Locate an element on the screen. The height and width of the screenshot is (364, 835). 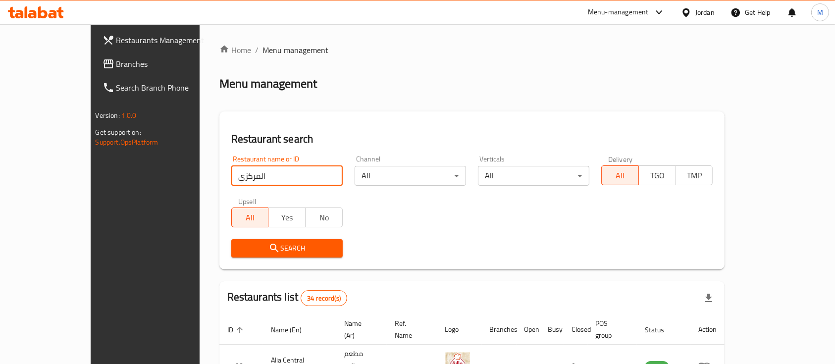
span: Get support on: is located at coordinates (118, 132).